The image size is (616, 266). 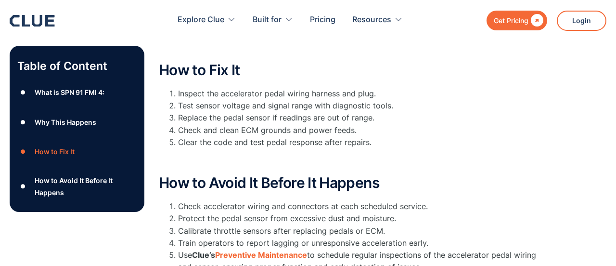 What do you see at coordinates (361, 130) in the screenshot?
I see `li: Check and clean ECM grounds and power feeds.` at bounding box center [361, 130].